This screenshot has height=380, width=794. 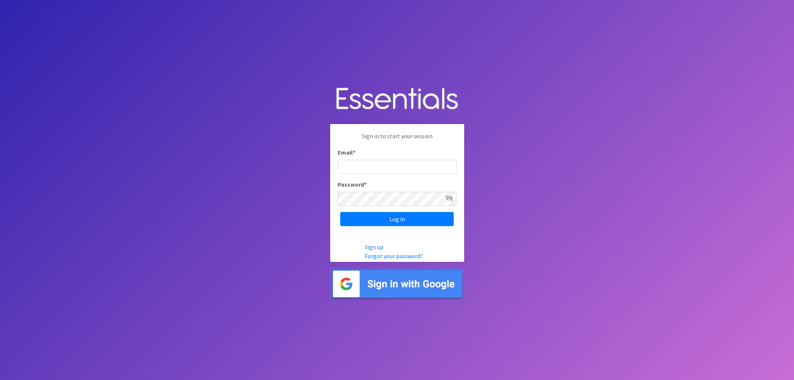 I want to click on label: Email, so click(x=347, y=152).